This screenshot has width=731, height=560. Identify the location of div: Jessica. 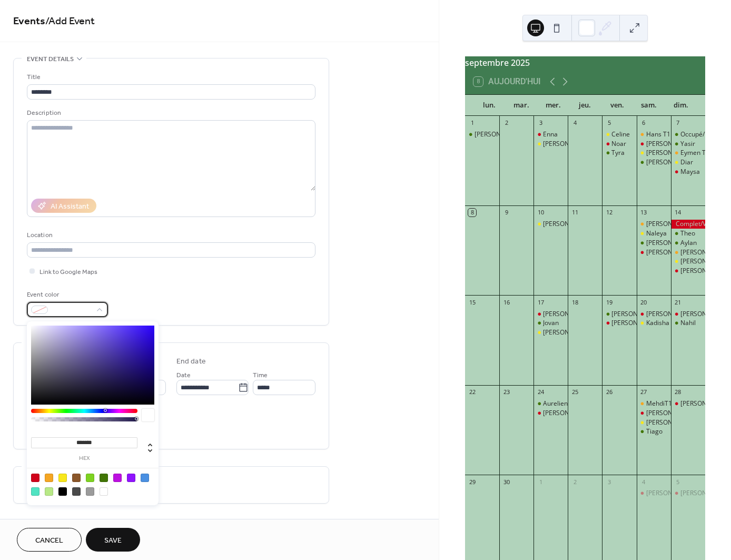
(653, 314).